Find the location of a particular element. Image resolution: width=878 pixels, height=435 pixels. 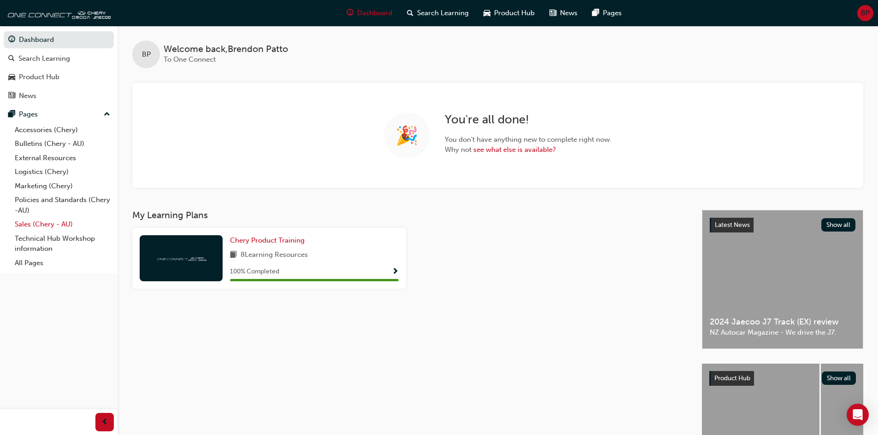

a: Technical Hub Workshop information is located at coordinates (62, 244).